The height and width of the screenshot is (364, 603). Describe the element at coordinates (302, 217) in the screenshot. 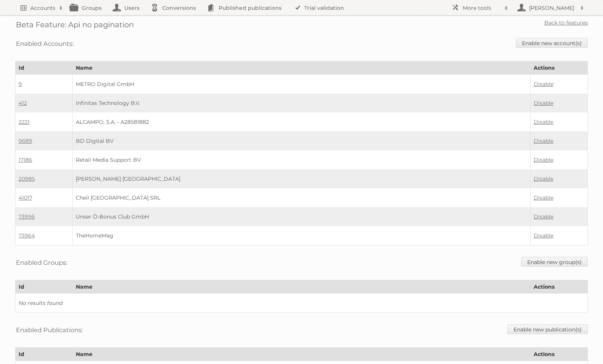

I see `td: Unser Ö-Bonus Club GmbH` at that location.